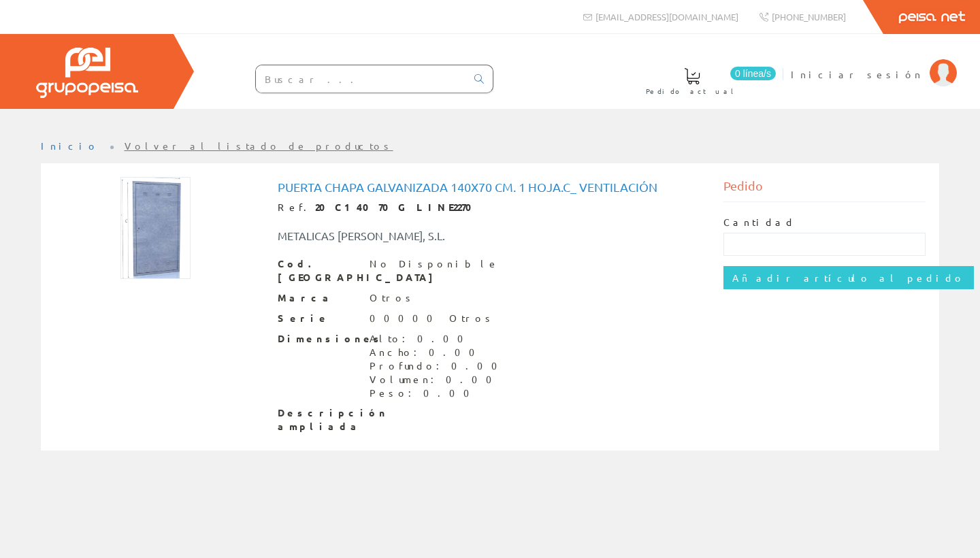  Describe the element at coordinates (435, 264) in the screenshot. I see `div: No Disponible` at that location.